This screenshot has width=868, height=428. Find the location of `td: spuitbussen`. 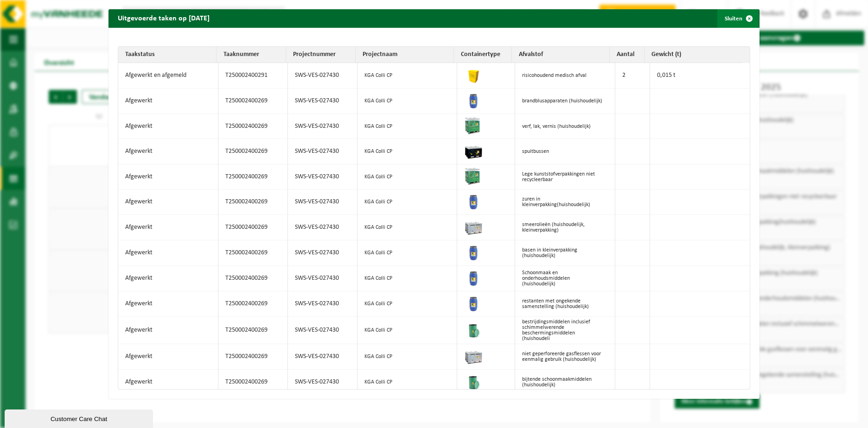

td: spuitbussen is located at coordinates (565, 152).